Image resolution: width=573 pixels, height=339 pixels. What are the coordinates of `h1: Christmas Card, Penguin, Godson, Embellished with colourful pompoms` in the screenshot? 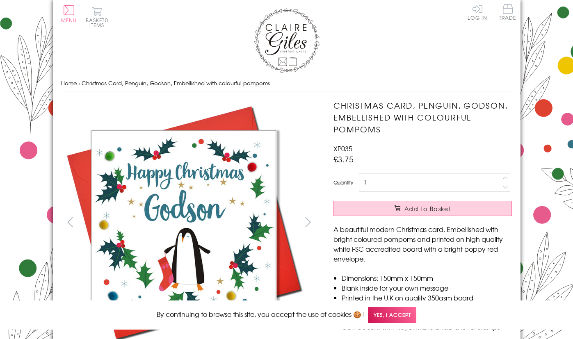 It's located at (423, 117).